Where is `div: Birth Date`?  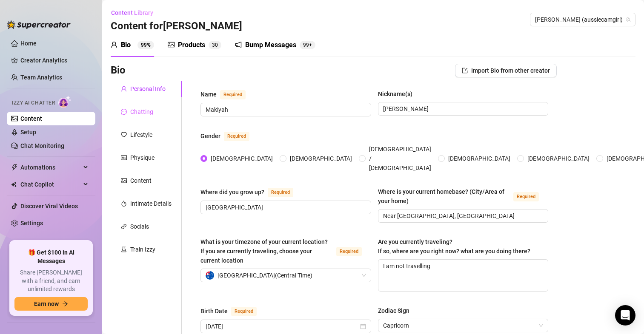 div: Birth Date is located at coordinates (214, 311).